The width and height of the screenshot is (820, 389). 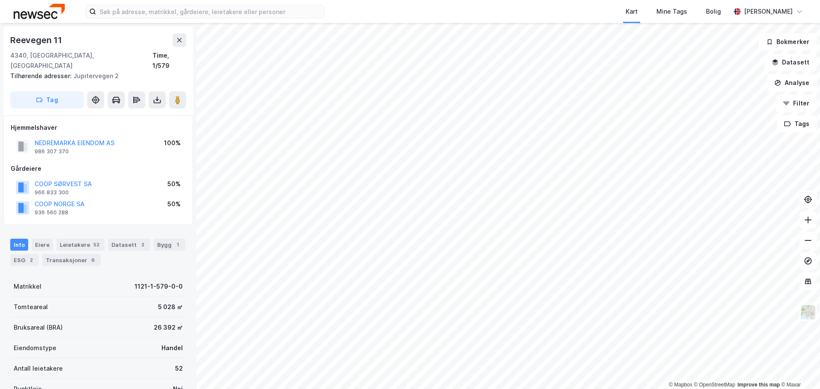 What do you see at coordinates (680, 385) in the screenshot?
I see `a: Mapbox` at bounding box center [680, 385].